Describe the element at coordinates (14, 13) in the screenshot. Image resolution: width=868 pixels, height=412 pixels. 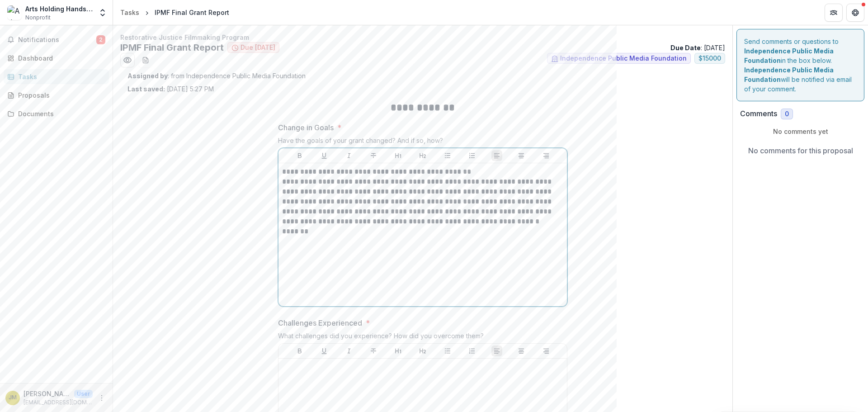
I see `img: Arts Holding Hands and Hearts (AHHAH)` at that location.